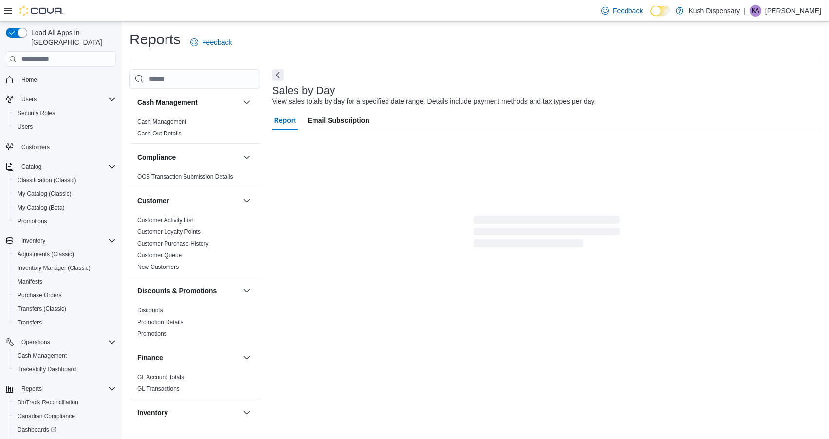 The image size is (829, 439). I want to click on div: Customer, so click(195, 245).